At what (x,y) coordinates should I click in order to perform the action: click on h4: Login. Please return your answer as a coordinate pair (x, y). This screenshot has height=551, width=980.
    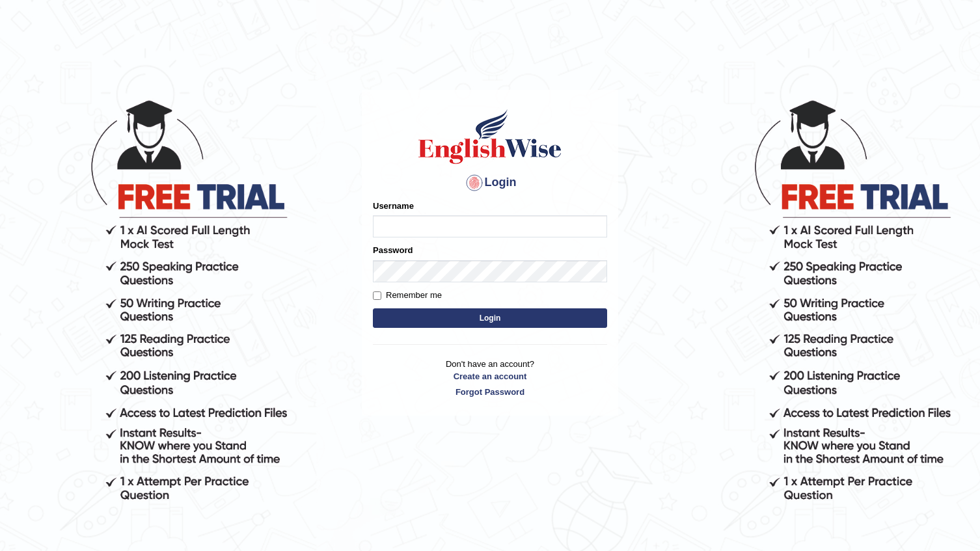
    Looking at the image, I should click on (490, 183).